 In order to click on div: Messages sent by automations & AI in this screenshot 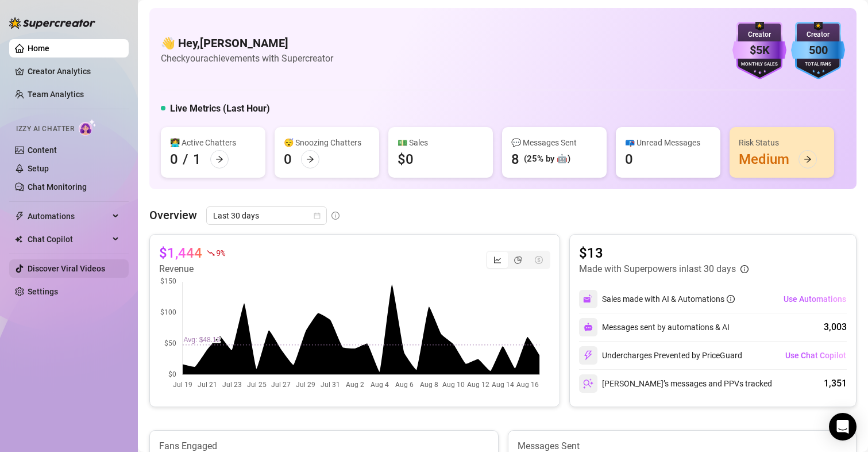, I will do `click(654, 327)`.